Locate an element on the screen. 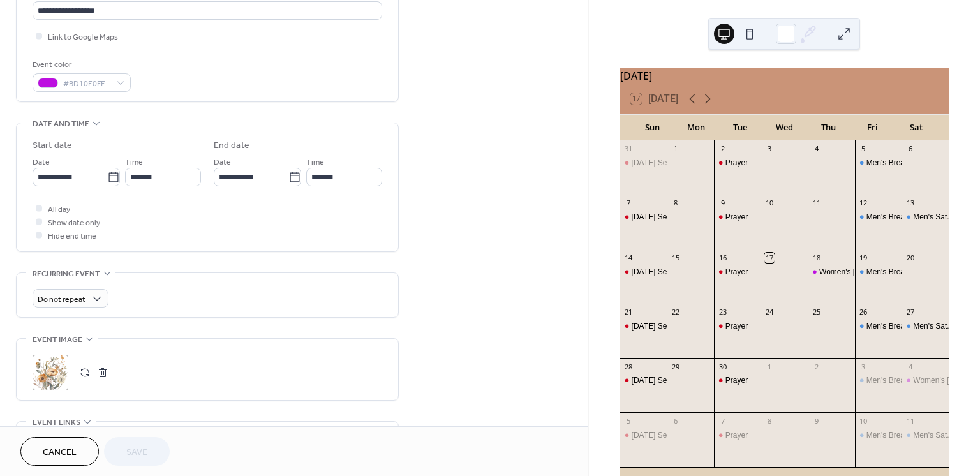 The height and width of the screenshot is (476, 980). div: 25 is located at coordinates (816, 312).